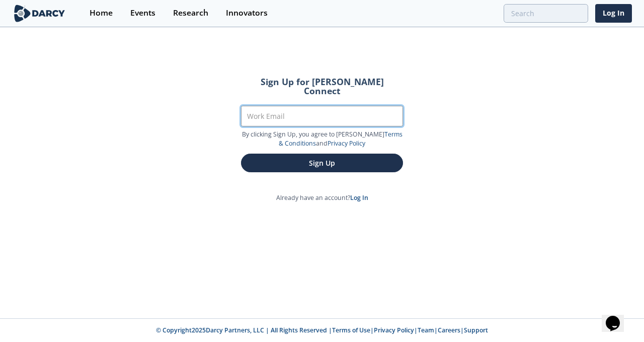 This screenshot has width=644, height=342. Describe the element at coordinates (341, 138) in the screenshot. I see `a: Terms & Conditions` at that location.